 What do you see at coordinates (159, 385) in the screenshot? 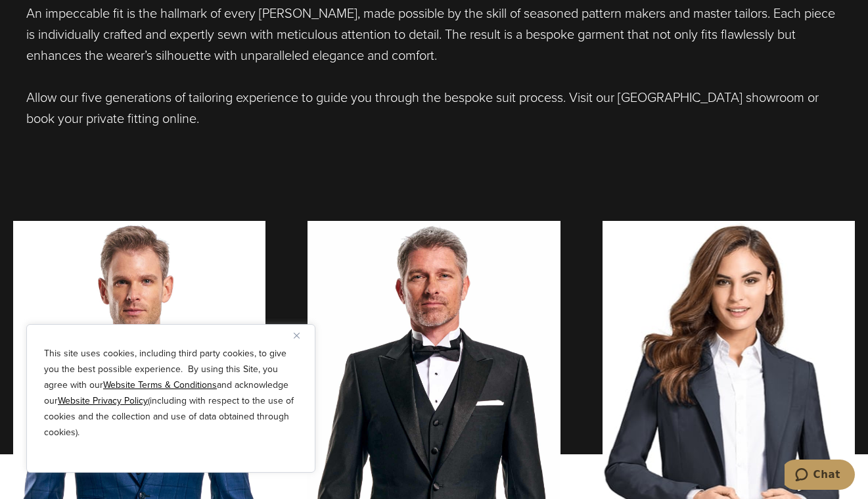
I see `u: Website Terms & Conditions` at bounding box center [159, 385].